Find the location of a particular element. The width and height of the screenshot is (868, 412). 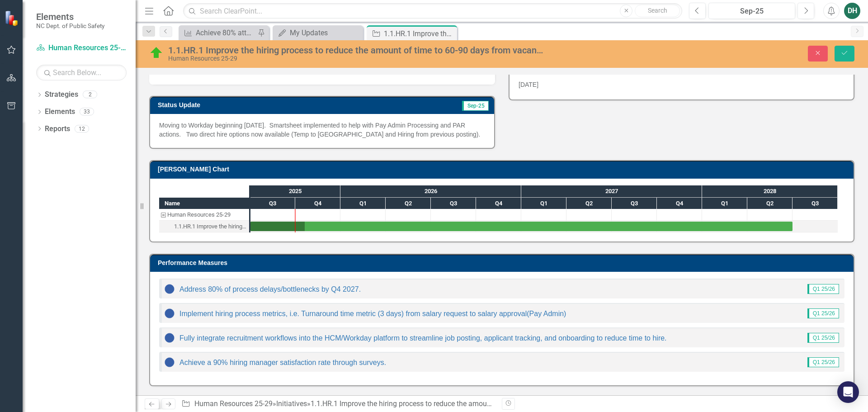

div: Open Intercom Messenger is located at coordinates (848, 392).